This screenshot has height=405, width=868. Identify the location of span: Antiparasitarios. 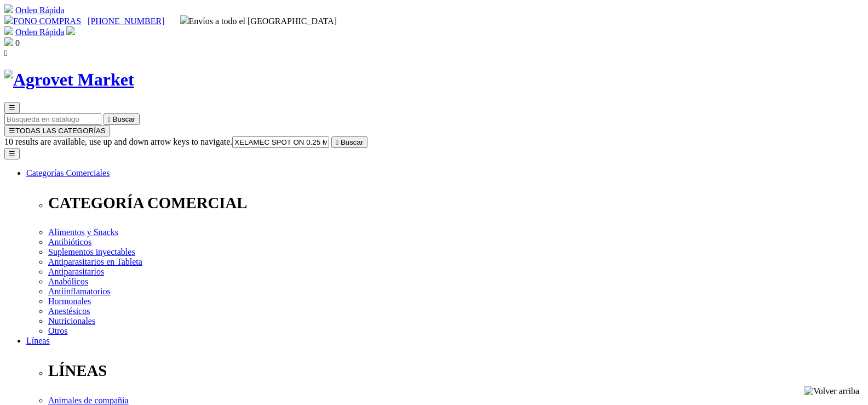
(76, 272).